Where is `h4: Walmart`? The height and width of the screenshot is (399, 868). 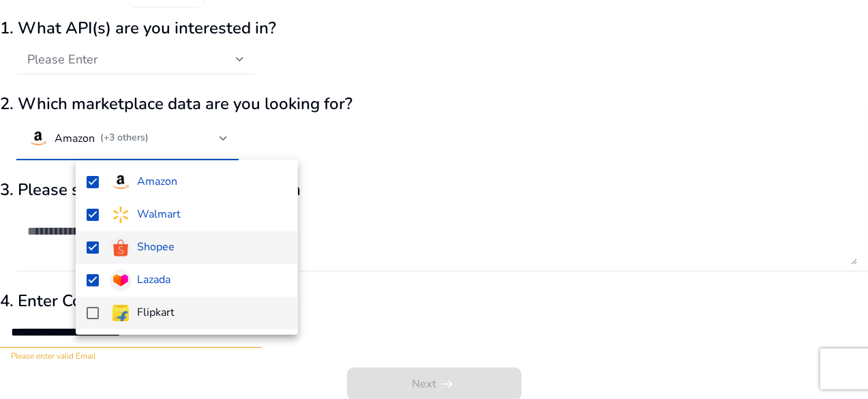
h4: Walmart is located at coordinates (159, 215).